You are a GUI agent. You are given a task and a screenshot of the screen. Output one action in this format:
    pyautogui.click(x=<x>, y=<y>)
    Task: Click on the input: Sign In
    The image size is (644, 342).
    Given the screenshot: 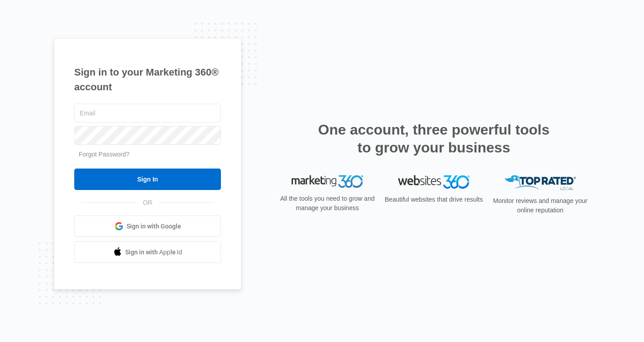 What is the action you would take?
    pyautogui.click(x=148, y=179)
    